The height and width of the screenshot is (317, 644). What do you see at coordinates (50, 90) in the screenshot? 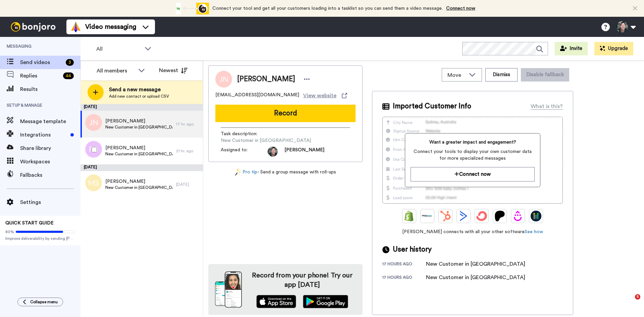
I see `span: Results` at bounding box center [50, 90].